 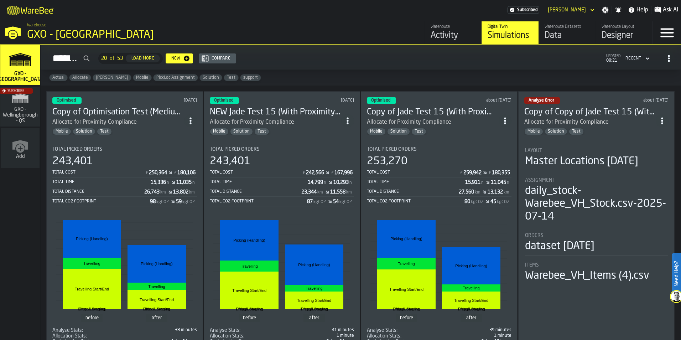 I want to click on div: 41 minutes, so click(x=319, y=330).